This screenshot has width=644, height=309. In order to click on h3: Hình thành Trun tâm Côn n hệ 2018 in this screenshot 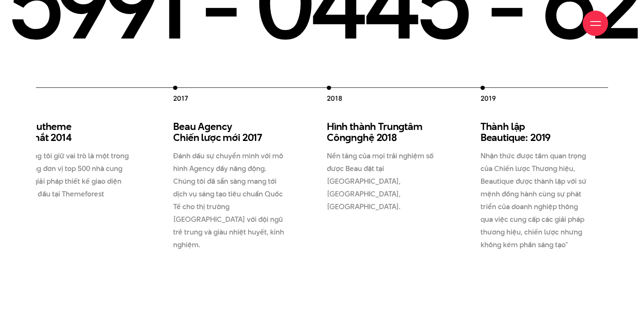, I will do `click(382, 132)`.